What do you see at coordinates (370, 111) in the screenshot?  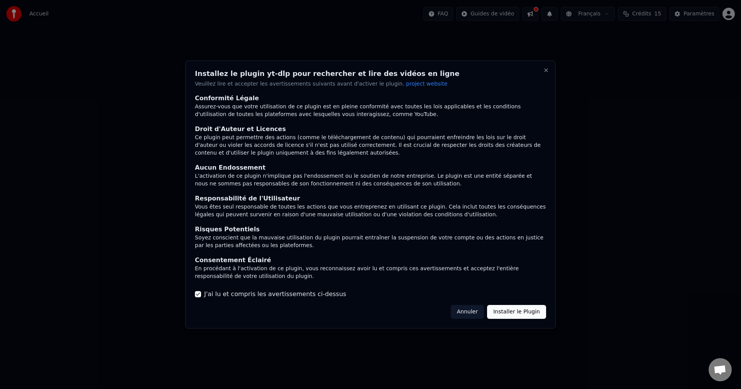 I see `div: Assurez-vous que votre utilisation de ce plugin est en pleine conformité avec toutes les lois app...` at bounding box center [370, 111].